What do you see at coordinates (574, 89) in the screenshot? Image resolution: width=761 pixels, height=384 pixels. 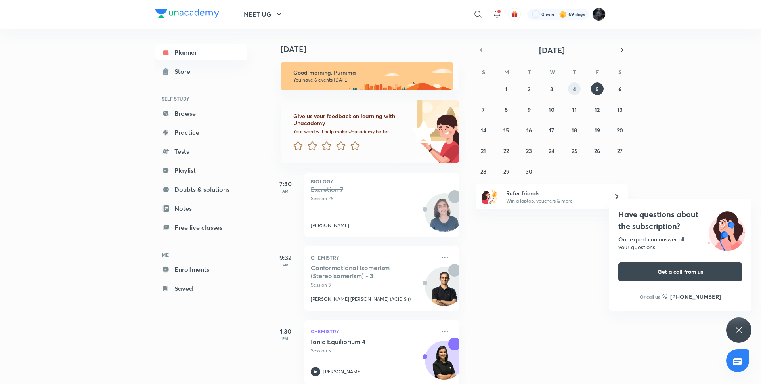 I see `abbr: September 4, 2025` at bounding box center [574, 89].